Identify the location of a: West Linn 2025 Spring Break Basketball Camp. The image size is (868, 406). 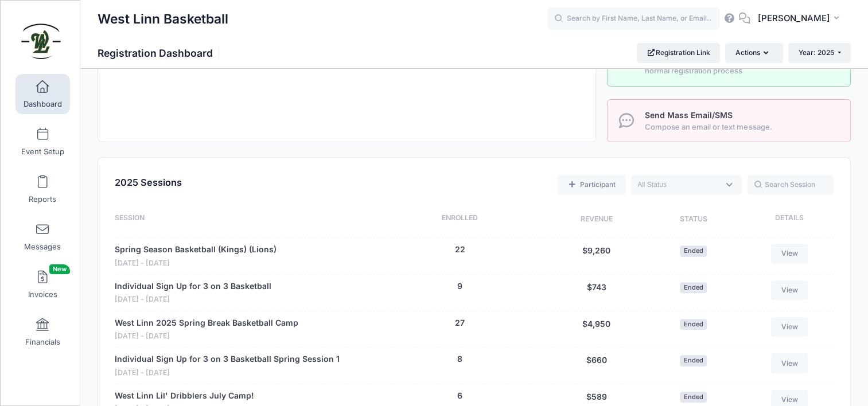
(207, 323).